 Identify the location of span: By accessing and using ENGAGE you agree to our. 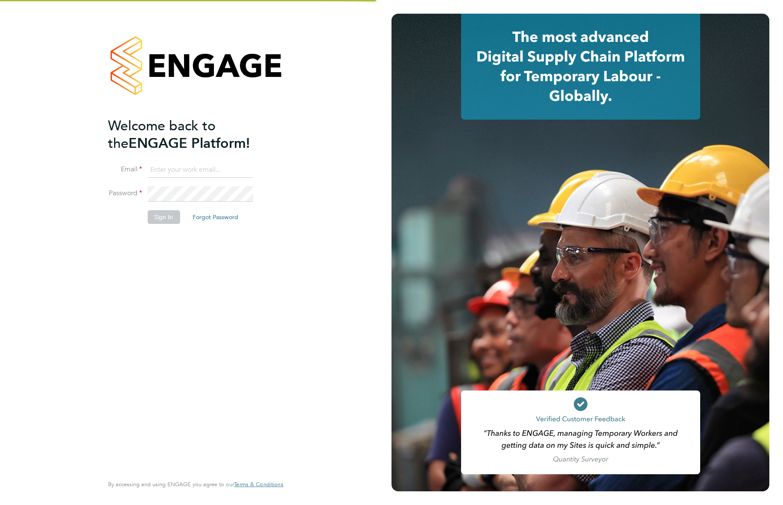
(196, 484).